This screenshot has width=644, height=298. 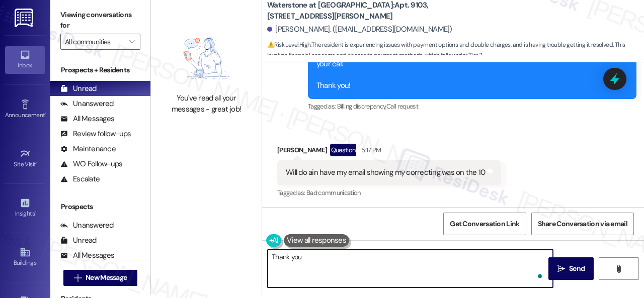 I want to click on span: Share Conversation via email, so click(x=583, y=224).